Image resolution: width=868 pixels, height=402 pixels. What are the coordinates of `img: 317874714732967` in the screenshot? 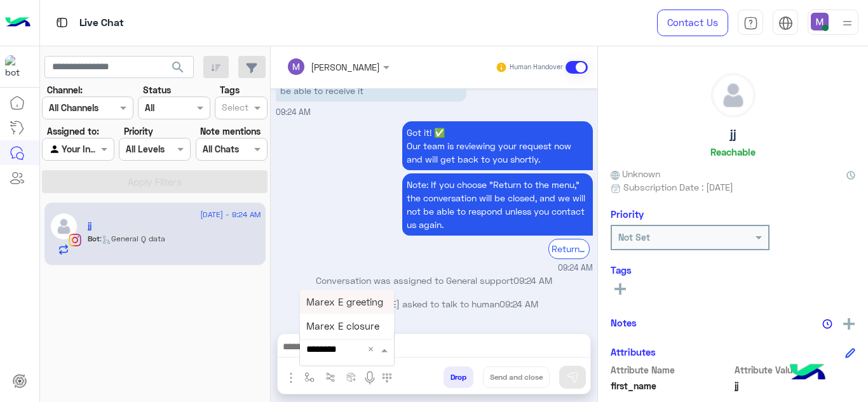 It's located at (17, 66).